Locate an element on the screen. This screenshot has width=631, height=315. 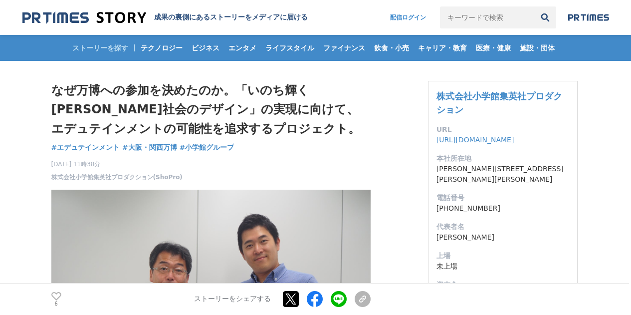
span: #エデュテインメント is located at coordinates (86, 147).